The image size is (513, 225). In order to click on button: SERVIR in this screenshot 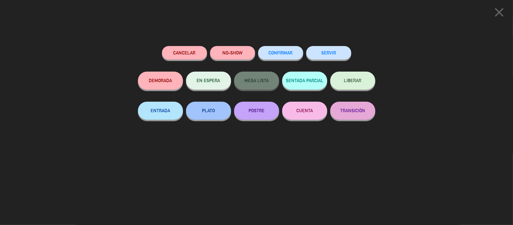, I will do `click(329, 53)`.